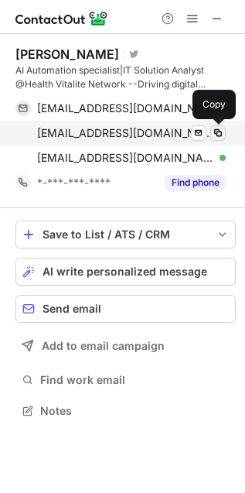 Image resolution: width=245 pixels, height=493 pixels. I want to click on button: Send email, so click(125, 309).